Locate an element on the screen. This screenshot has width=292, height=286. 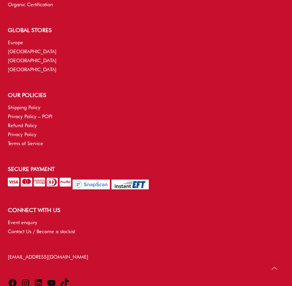
a: Privacy Policy is located at coordinates (22, 134).